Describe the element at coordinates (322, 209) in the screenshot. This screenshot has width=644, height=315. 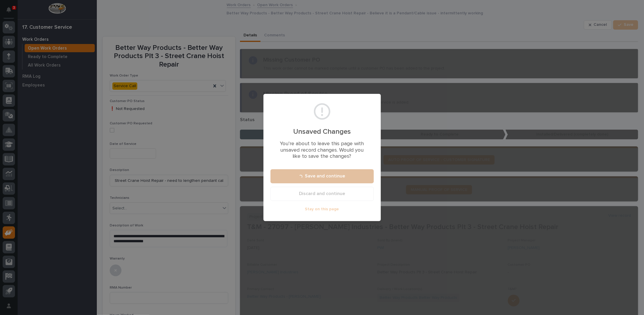
I see `span: Stay on this page` at that location.